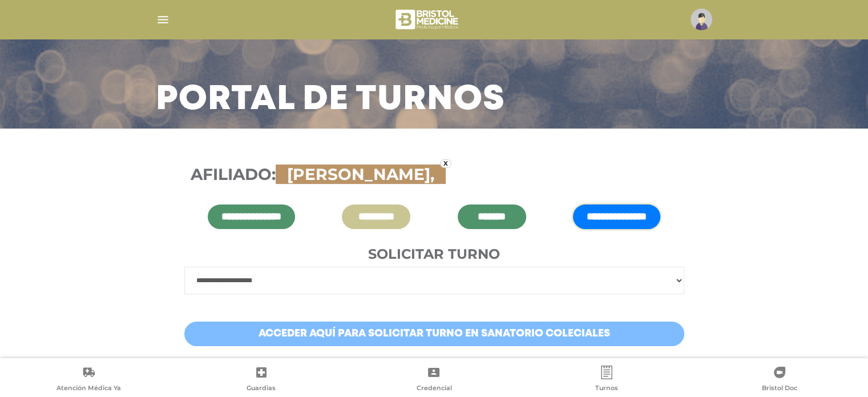  Describe the element at coordinates (163, 20) in the screenshot. I see `img: Cober_menu-lines-white.svg` at that location.